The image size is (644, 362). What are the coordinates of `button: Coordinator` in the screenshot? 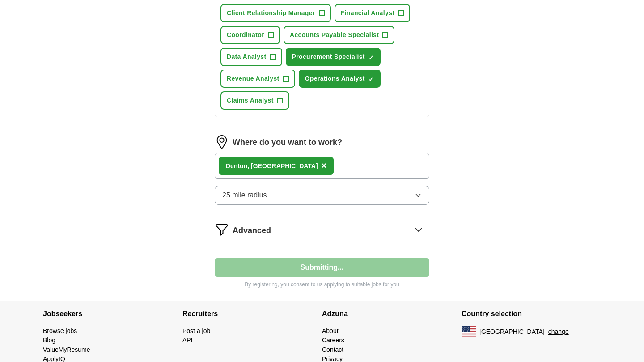 It's located at (250, 35).